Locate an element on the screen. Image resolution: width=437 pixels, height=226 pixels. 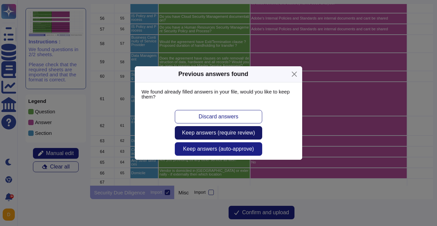
span: Discard answers is located at coordinates (218, 117).